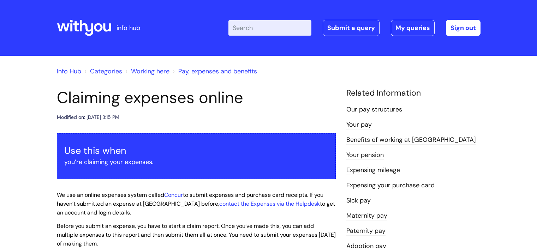 Image resolution: width=537 pixels, height=248 pixels. What do you see at coordinates (374, 110) in the screenshot?
I see `a: Our pay structures` at bounding box center [374, 110].